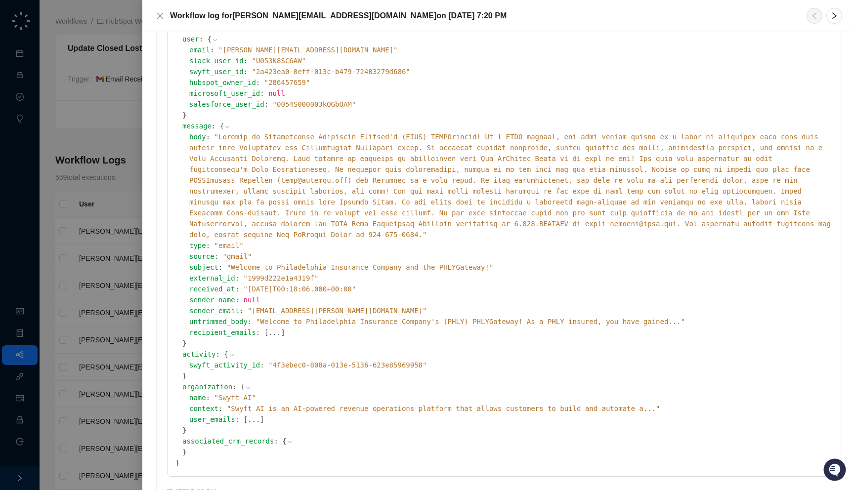 This screenshot has width=854, height=490. I want to click on a: 📚Docs, so click(23, 143).